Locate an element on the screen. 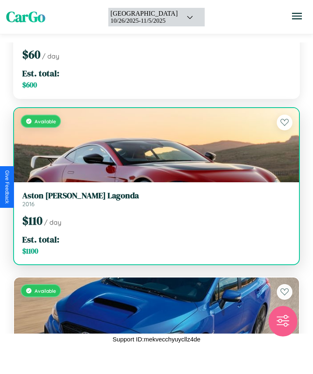 The width and height of the screenshot is (313, 374). span: $ 110 is located at coordinates (32, 221).